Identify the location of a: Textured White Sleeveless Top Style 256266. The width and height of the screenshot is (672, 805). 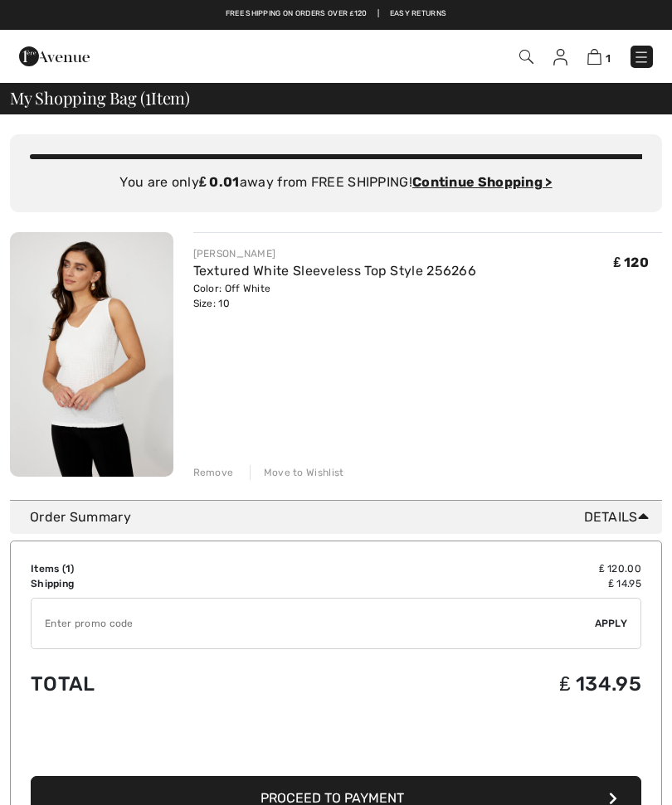
(335, 271).